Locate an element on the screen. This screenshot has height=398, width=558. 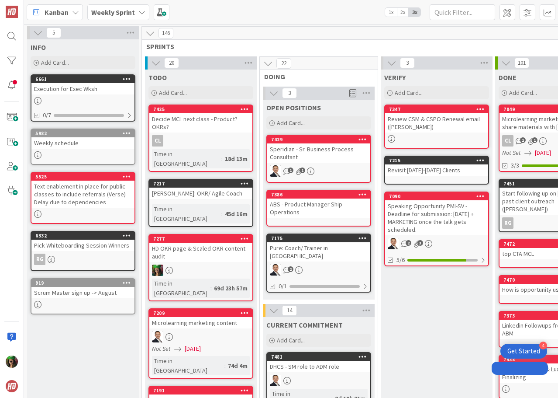
div: Get Started is located at coordinates (524, 351).